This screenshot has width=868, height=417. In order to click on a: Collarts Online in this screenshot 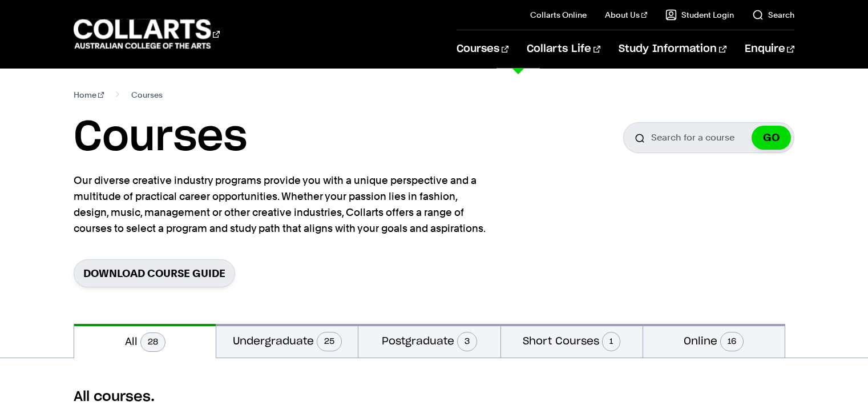, I will do `click(558, 15)`.